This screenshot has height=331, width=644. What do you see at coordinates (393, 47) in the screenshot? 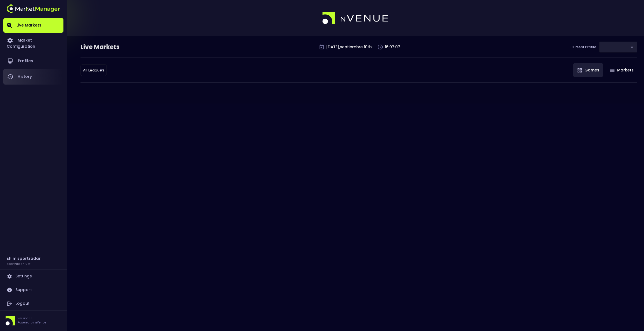
I see `p: 16:07:07` at bounding box center [393, 47].